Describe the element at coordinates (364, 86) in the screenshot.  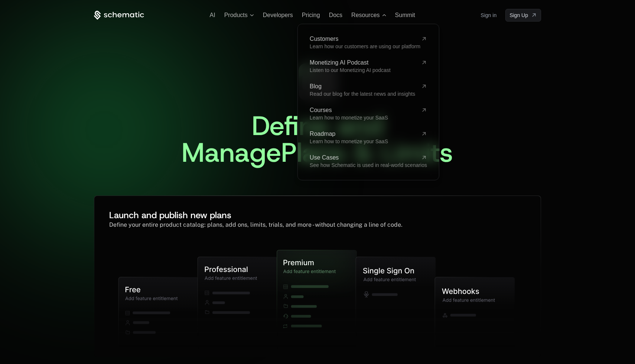
I see `span: Blog` at that location.